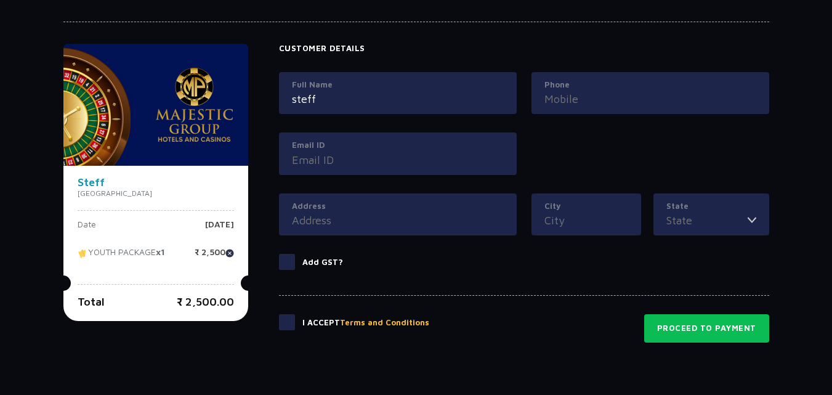 The height and width of the screenshot is (395, 832). What do you see at coordinates (398, 206) in the screenshot?
I see `label: Address` at bounding box center [398, 206].